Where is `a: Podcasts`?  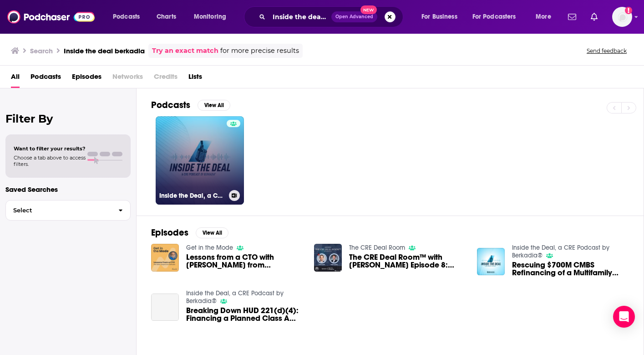
a: Podcasts is located at coordinates (45, 78).